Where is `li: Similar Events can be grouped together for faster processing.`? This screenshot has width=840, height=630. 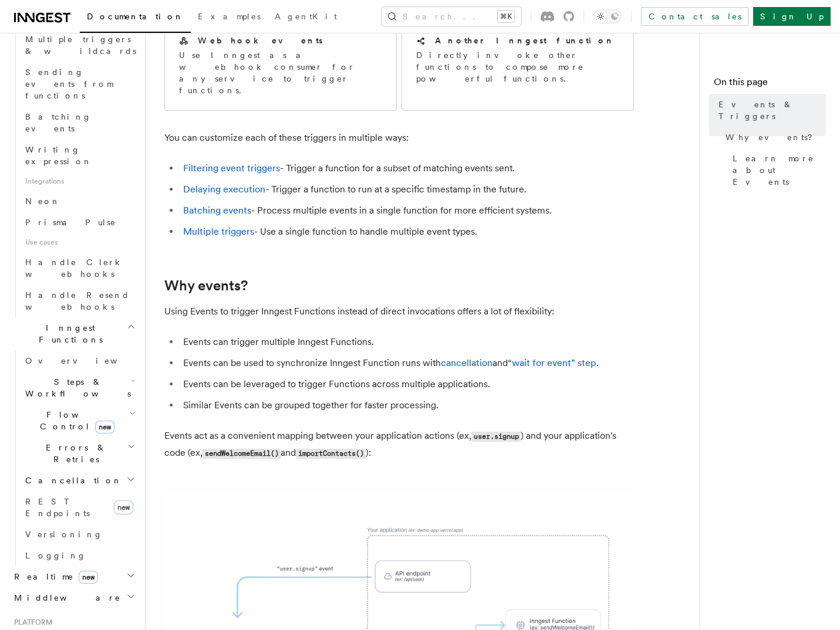 li: Similar Events can be grouped together for faster processing. is located at coordinates (406, 405).